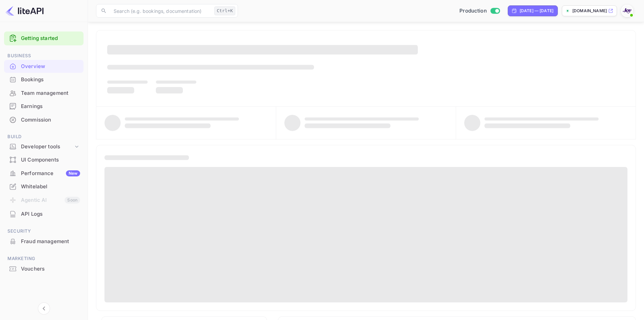 This screenshot has width=644, height=320. Describe the element at coordinates (44, 106) in the screenshot. I see `a: Earnings` at that location.